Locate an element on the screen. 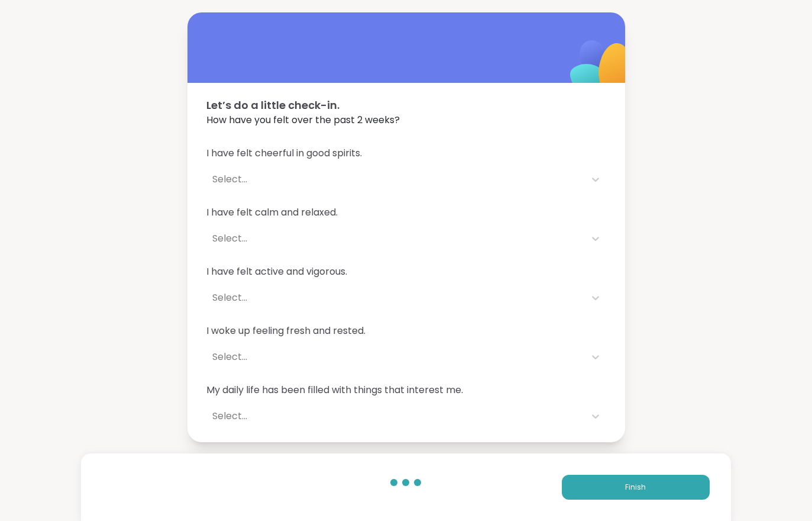  span: Let’s do a little check-in. is located at coordinates (406, 105).